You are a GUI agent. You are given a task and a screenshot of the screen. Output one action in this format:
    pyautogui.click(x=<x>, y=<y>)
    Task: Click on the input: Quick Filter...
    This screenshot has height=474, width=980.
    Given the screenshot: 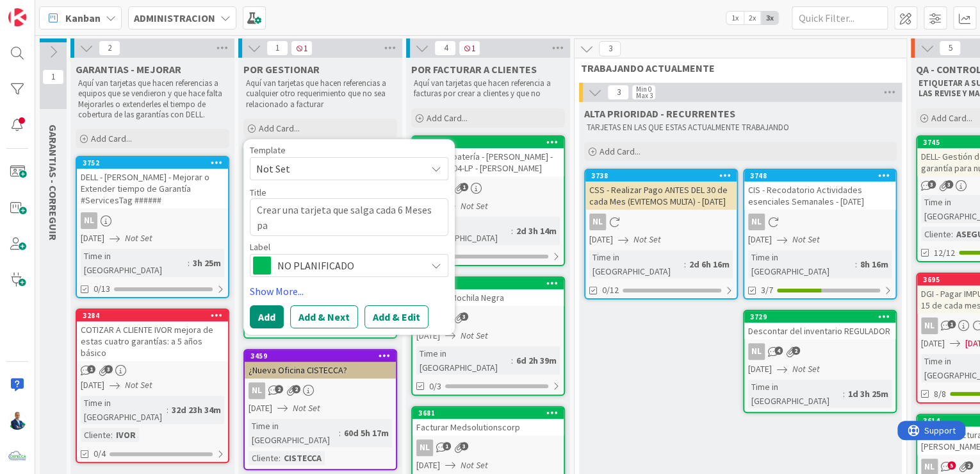 What is the action you would take?
    pyautogui.click(x=840, y=18)
    